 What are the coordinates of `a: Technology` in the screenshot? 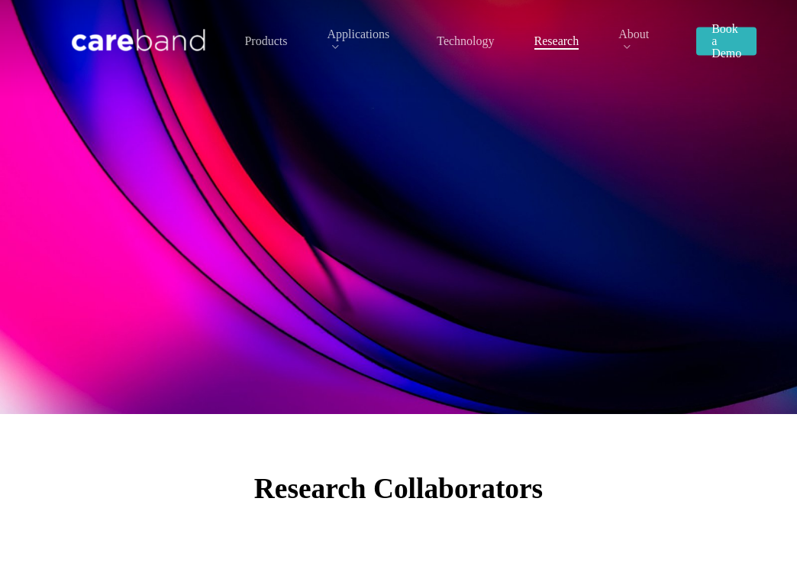 It's located at (465, 41).